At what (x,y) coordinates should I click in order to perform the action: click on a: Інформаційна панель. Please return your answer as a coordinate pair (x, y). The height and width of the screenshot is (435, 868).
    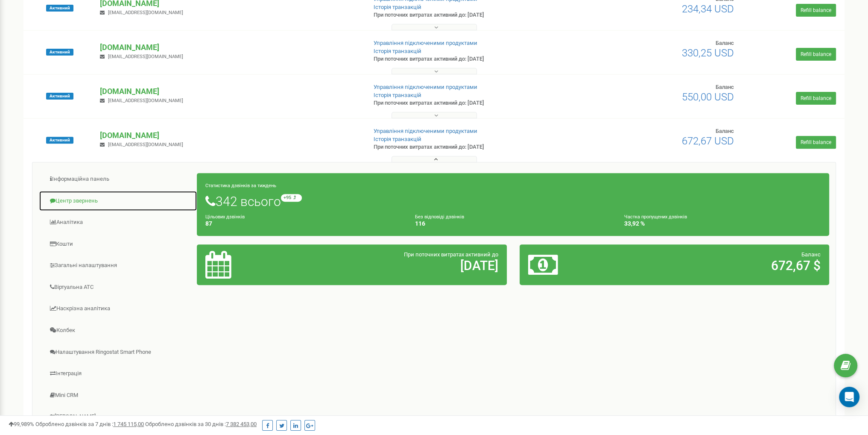
    Looking at the image, I should click on (118, 179).